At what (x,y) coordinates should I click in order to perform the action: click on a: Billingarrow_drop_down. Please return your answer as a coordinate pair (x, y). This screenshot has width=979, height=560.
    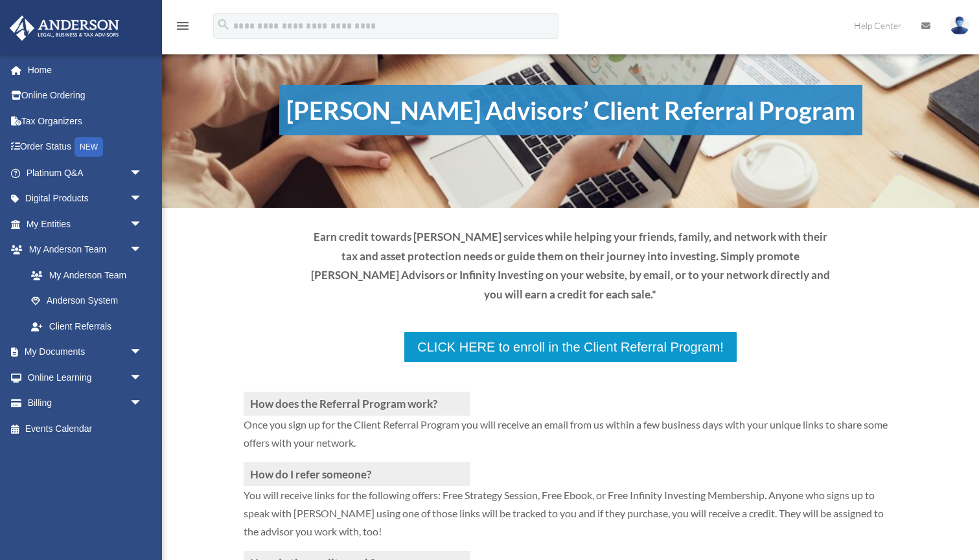
    Looking at the image, I should click on (86, 404).